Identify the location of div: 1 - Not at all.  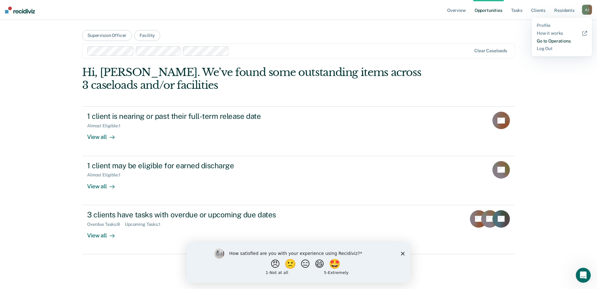
(72, 30).